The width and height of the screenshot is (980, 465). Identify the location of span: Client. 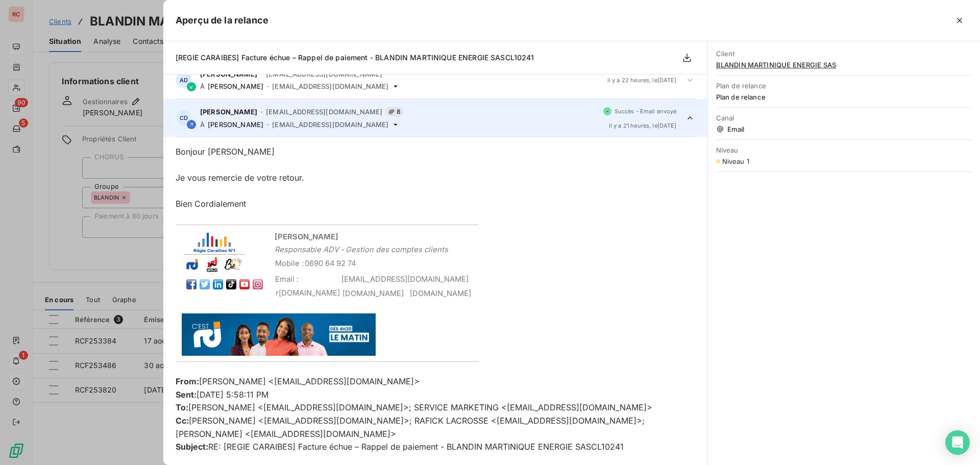
(843, 54).